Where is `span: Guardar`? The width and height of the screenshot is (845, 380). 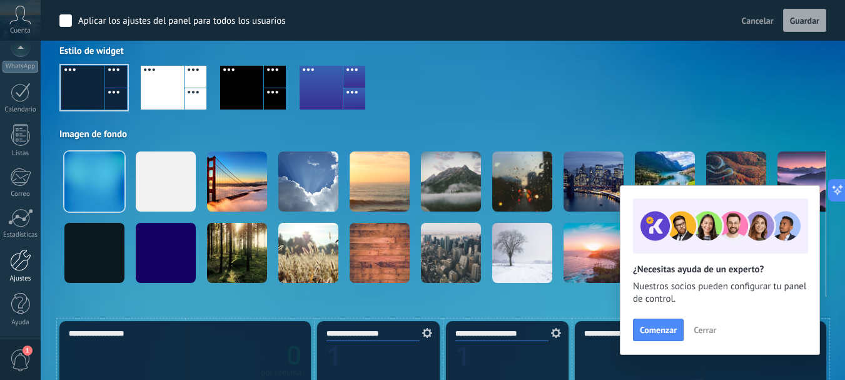
span: Guardar is located at coordinates (805, 21).